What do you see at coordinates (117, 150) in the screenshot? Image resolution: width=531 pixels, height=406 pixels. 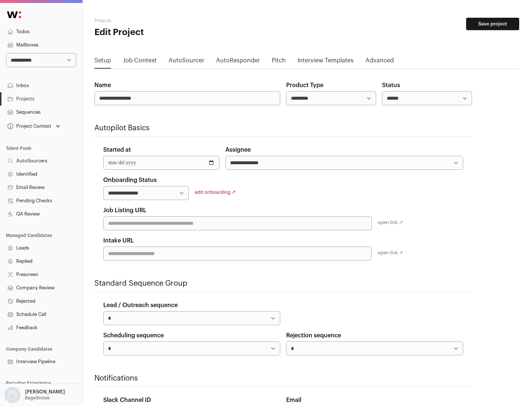 I see `label: Started at` at bounding box center [117, 150].